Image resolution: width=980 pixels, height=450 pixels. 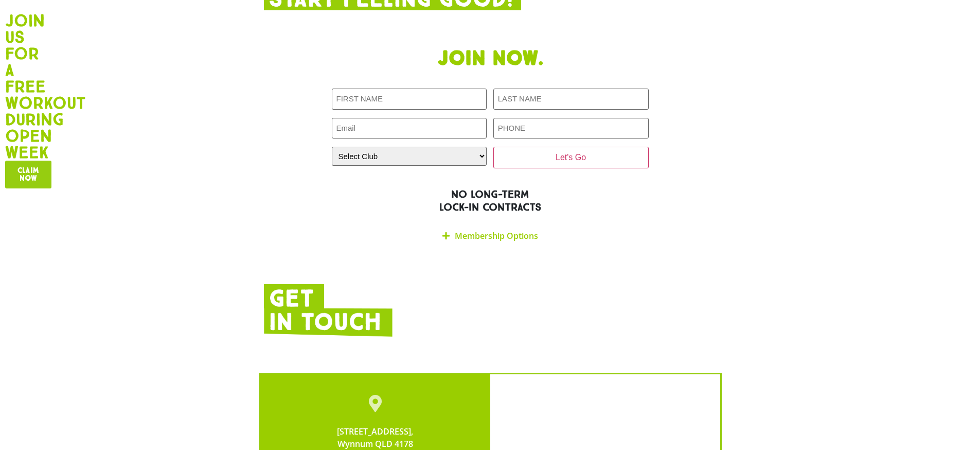 I want to click on input: Email, so click(x=410, y=128).